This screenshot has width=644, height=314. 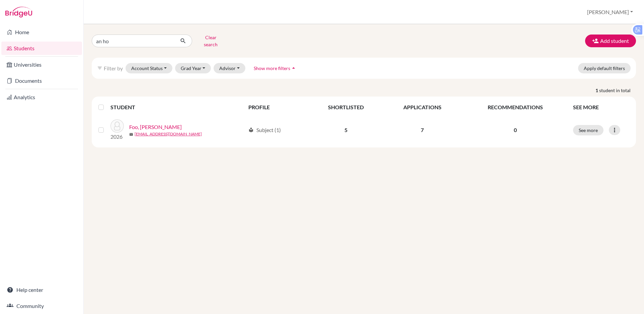 What do you see at coordinates (601, 107) in the screenshot?
I see `th: SEE MORE` at bounding box center [601, 107].